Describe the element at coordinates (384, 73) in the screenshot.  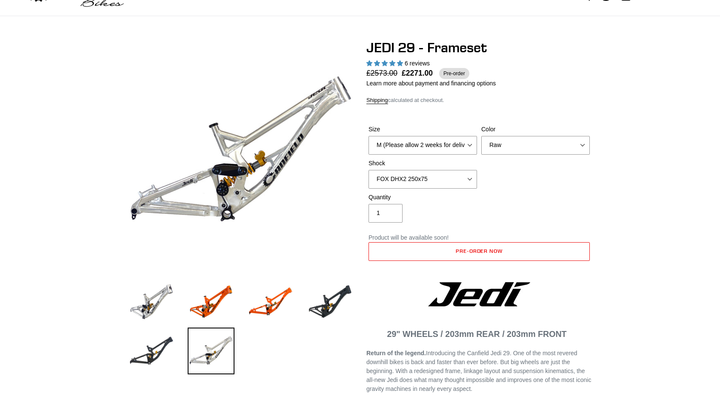
I see `span: £2573.00` at that location.